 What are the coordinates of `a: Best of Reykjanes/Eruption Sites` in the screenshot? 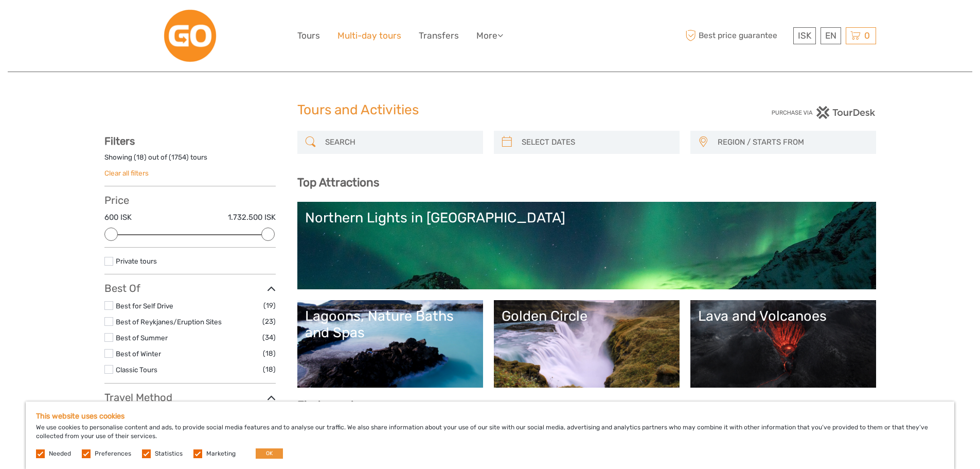 It's located at (169, 322).